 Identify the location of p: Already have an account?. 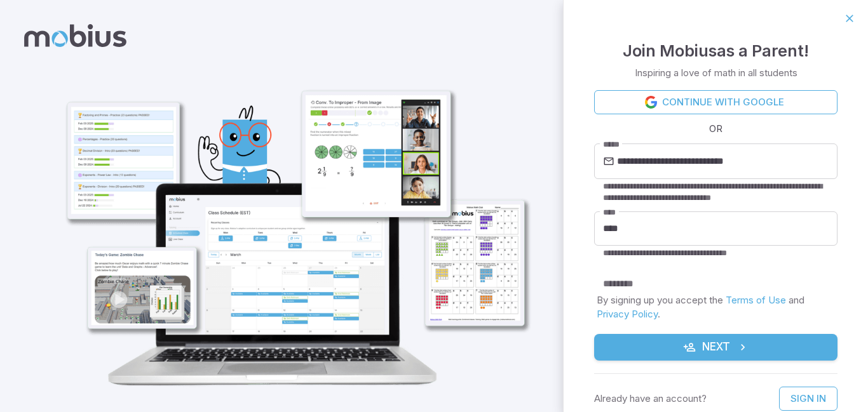
(650, 399).